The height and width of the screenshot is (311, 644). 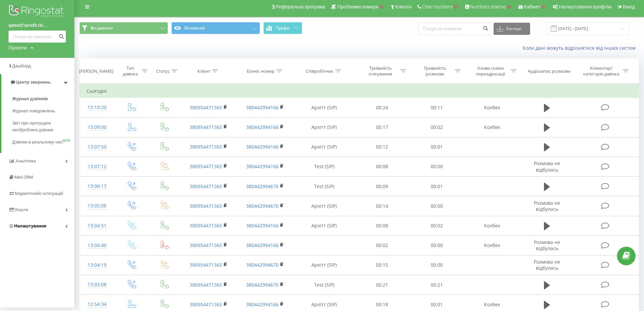 I want to click on div: 13:06:17, so click(x=97, y=186).